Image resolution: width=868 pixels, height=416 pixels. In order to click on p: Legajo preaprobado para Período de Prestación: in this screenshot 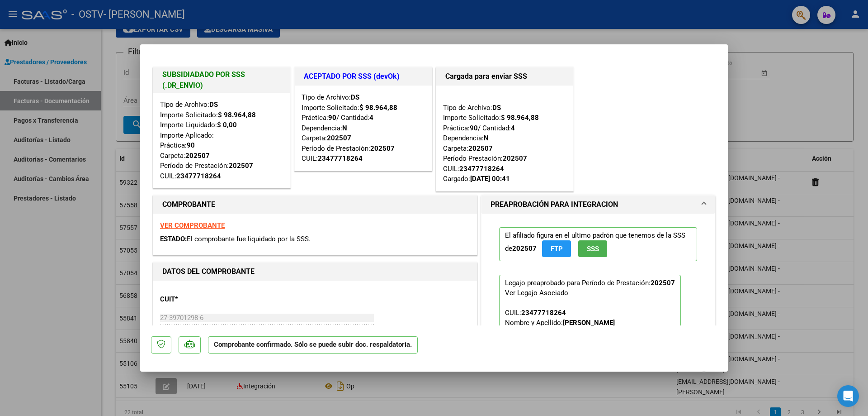, I will do `click(590, 323)`.